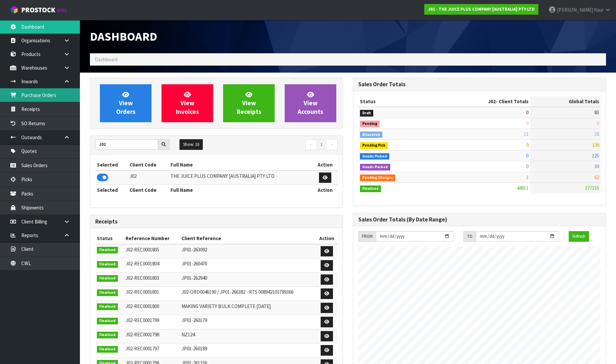  What do you see at coordinates (375, 156) in the screenshot?
I see `span: Goods Picked` at bounding box center [375, 156].